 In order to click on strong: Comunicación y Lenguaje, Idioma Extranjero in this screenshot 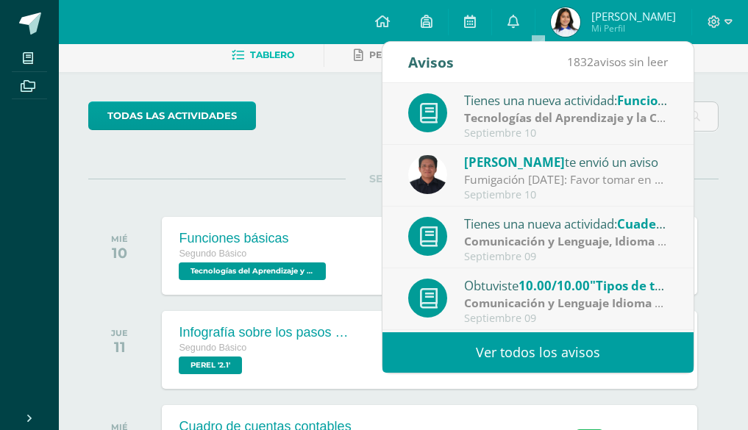, I will do `click(591, 241)`.